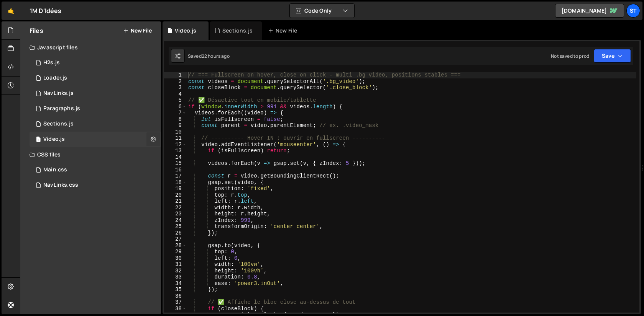 The width and height of the screenshot is (644, 316). I want to click on h2: Files, so click(37, 31).